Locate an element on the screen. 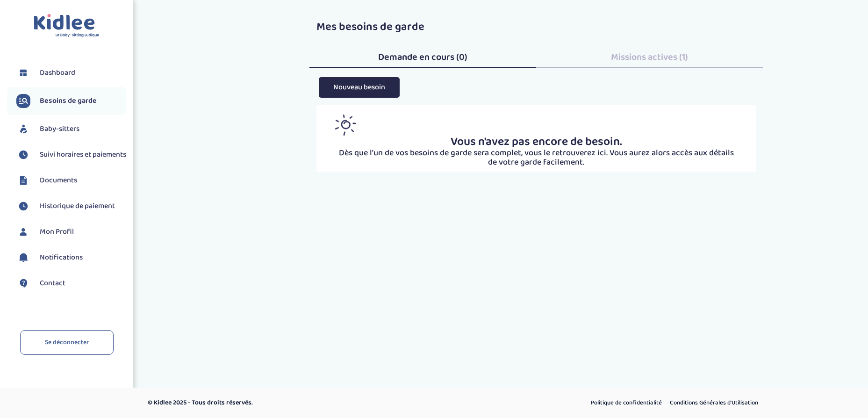  a: Politique de confidentialité is located at coordinates (626, 403).